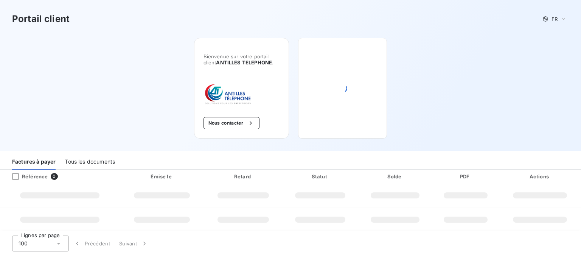 Image resolution: width=581 pixels, height=256 pixels. Describe the element at coordinates (23, 243) in the screenshot. I see `span: 100` at that location.